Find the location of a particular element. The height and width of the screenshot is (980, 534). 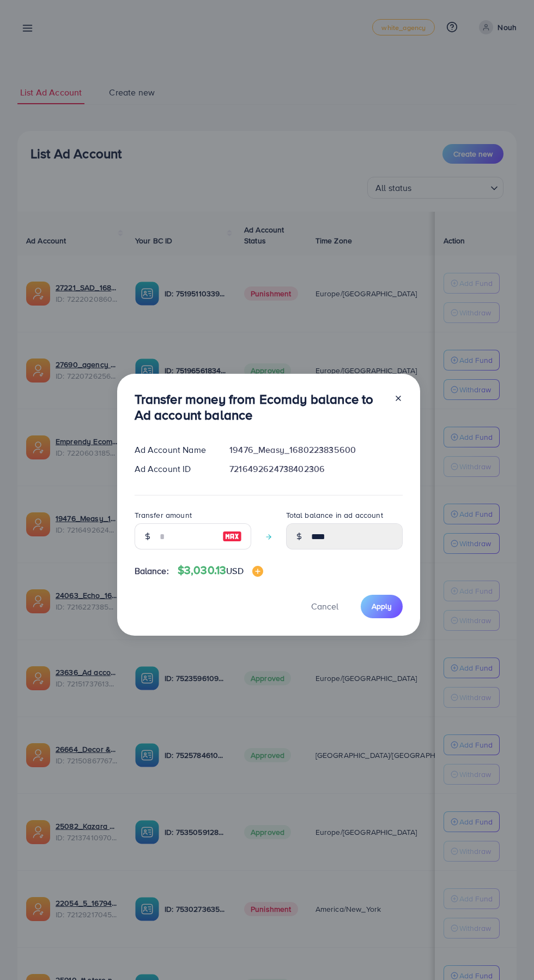

div: Ad Account ID is located at coordinates (173, 469).